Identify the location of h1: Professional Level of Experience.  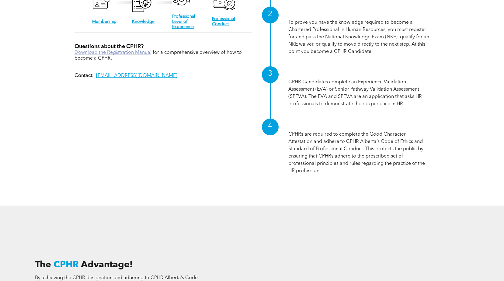
(359, 74).